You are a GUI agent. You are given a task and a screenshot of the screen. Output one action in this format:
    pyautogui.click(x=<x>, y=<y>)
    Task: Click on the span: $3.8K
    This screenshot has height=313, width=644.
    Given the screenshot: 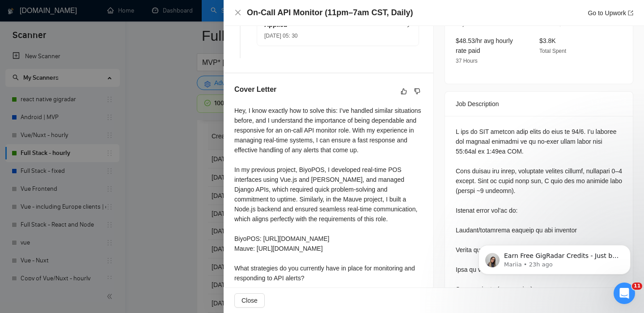 What is the action you would take?
    pyautogui.click(x=547, y=41)
    